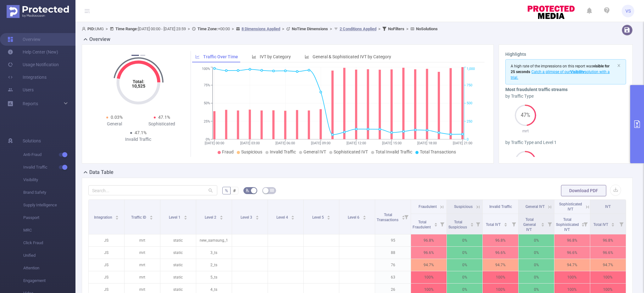 The image size is (644, 293). What do you see at coordinates (102, 172) in the screenshot?
I see `h2: Data Table` at bounding box center [102, 172].